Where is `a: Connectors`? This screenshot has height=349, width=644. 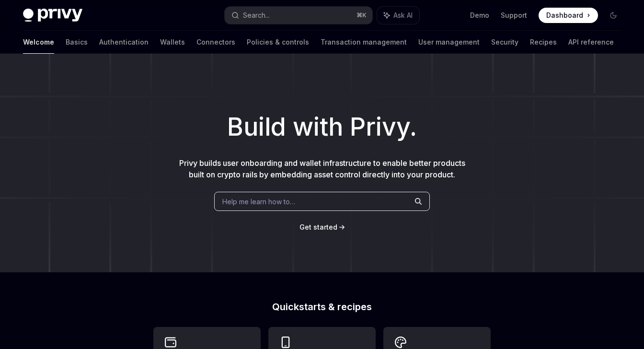
a: Connectors is located at coordinates (215, 42).